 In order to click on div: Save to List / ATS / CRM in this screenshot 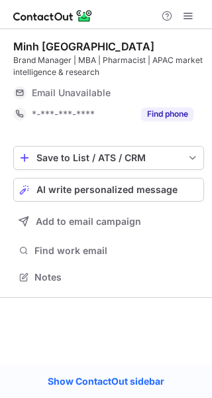, I will do `click(109, 158)`.